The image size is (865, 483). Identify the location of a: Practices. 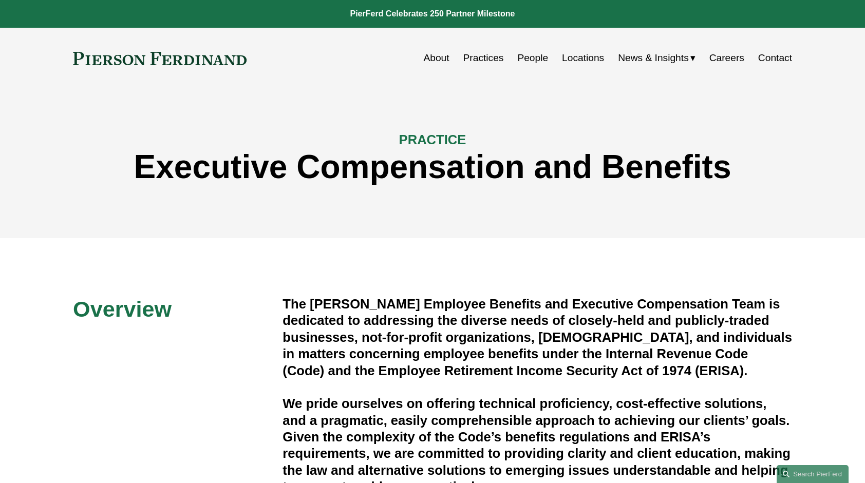
(483, 58).